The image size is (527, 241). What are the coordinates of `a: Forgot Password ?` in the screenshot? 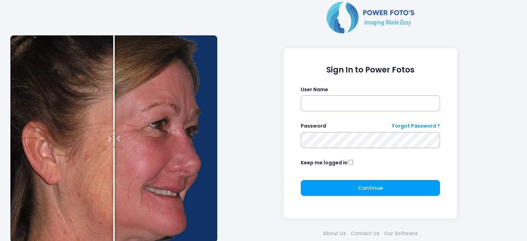 It's located at (416, 126).